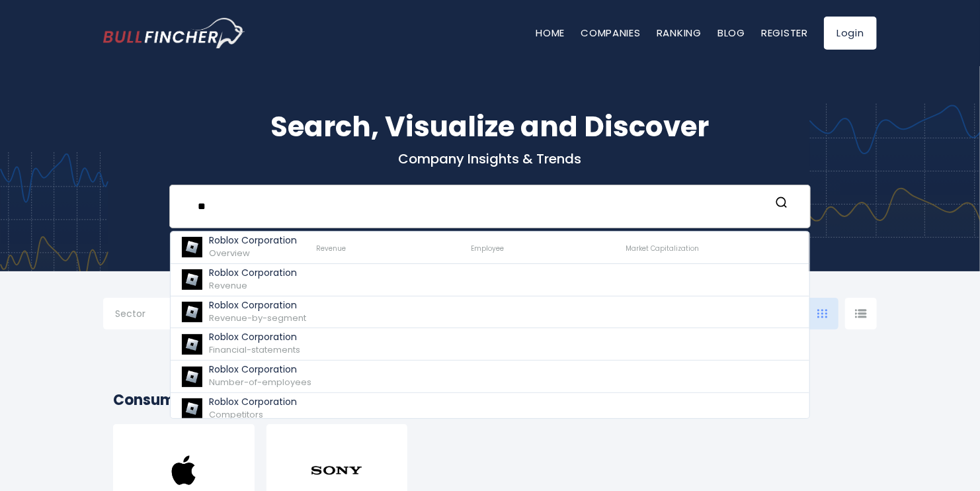 The height and width of the screenshot is (491, 980). Describe the element at coordinates (255, 349) in the screenshot. I see `span: Financial-statements` at that location.